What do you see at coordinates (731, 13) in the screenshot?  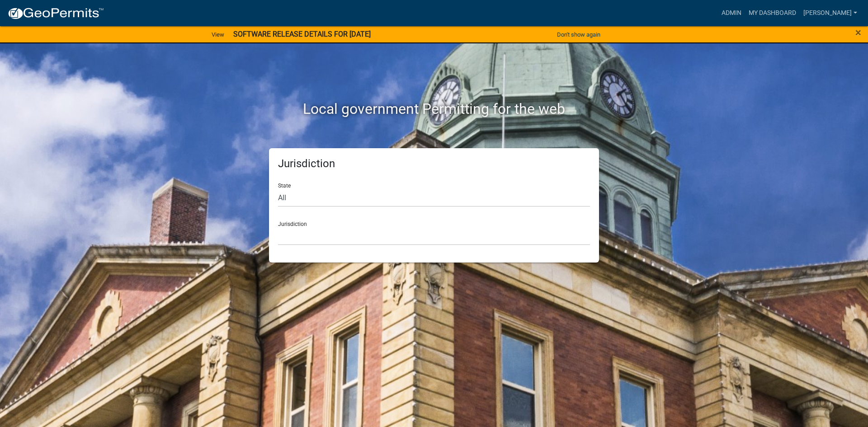 I see `a: Admin` at bounding box center [731, 13].